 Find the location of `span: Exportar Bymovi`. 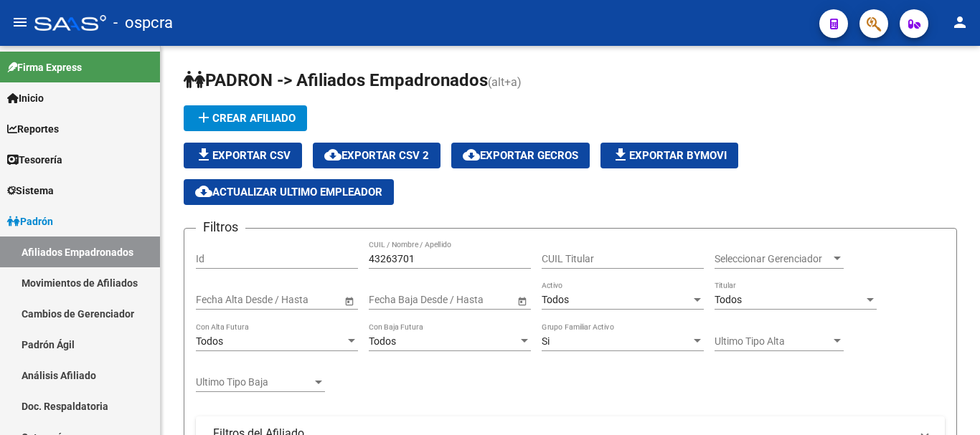

span: Exportar Bymovi is located at coordinates (669, 155).